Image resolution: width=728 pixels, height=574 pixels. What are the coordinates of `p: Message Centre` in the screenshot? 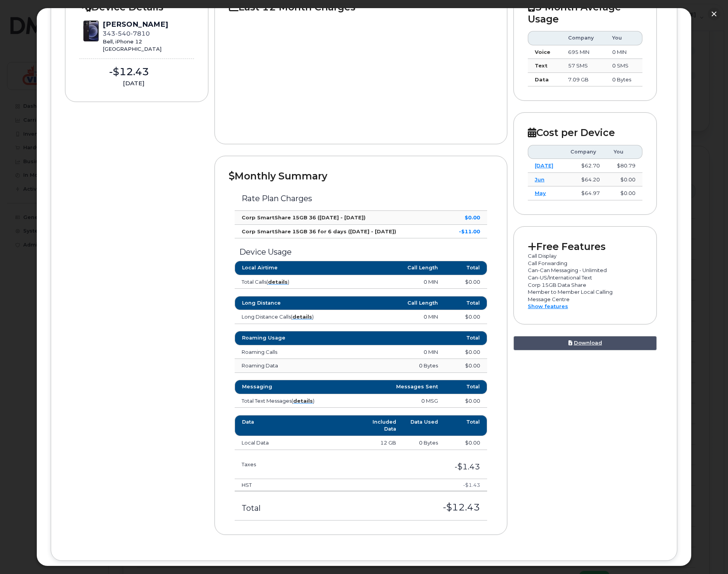 It's located at (585, 299).